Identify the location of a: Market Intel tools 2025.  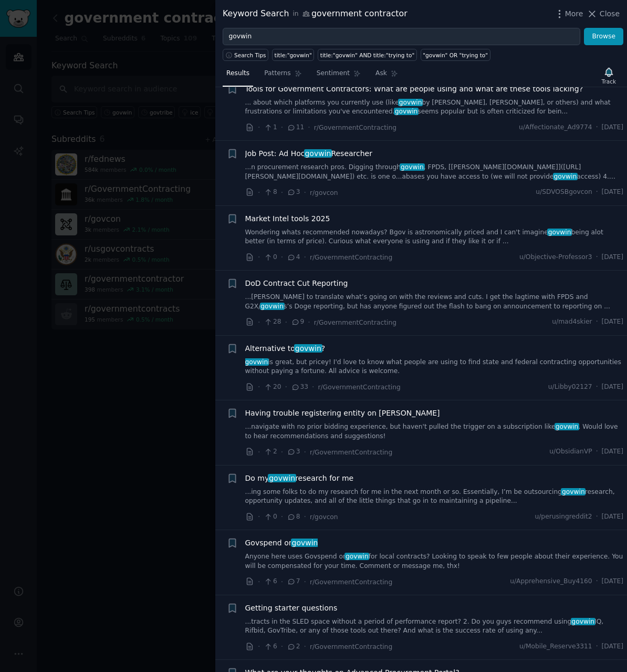
(288, 219).